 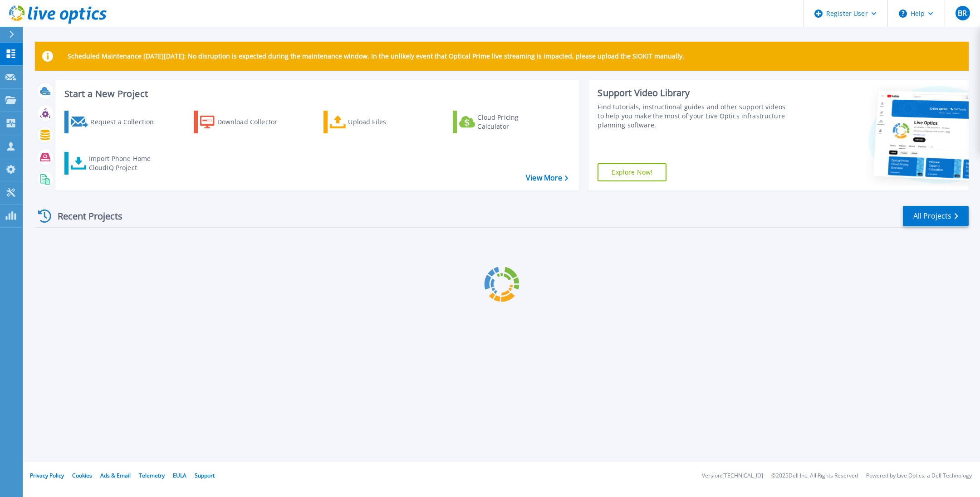 What do you see at coordinates (695, 93) in the screenshot?
I see `div: Support Video Library` at bounding box center [695, 93].